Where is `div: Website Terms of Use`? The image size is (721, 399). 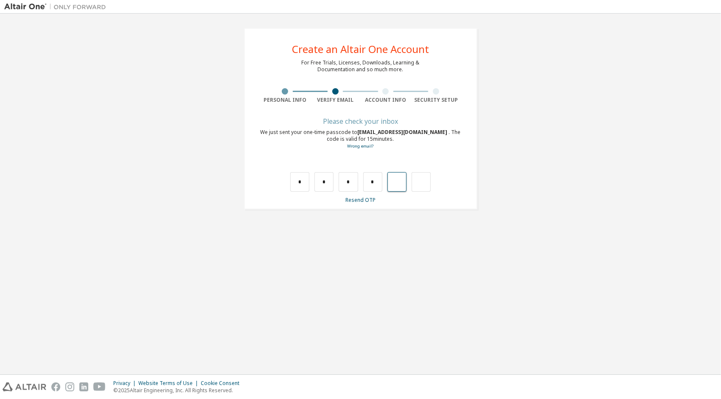 div: Website Terms of Use is located at coordinates (169, 384).